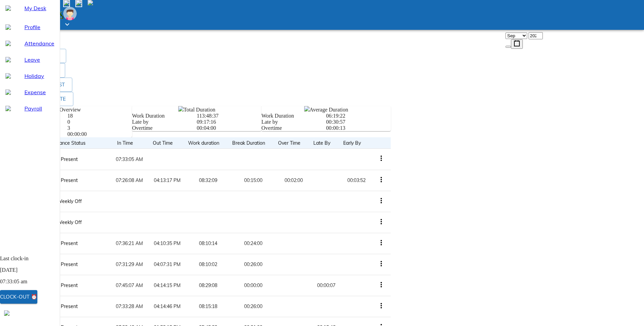 The width and height of the screenshot is (644, 326). Describe the element at coordinates (99, 128) in the screenshot. I see `div: 3` at that location.